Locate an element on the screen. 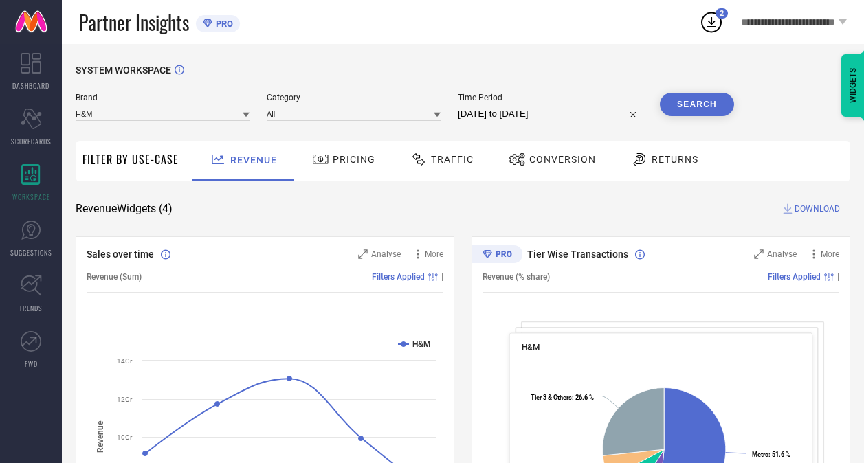 This screenshot has height=463, width=864. span: SCORECARDS is located at coordinates (31, 141).